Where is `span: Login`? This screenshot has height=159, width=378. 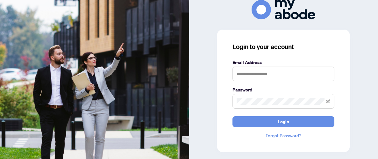 span: Login is located at coordinates (284, 122).